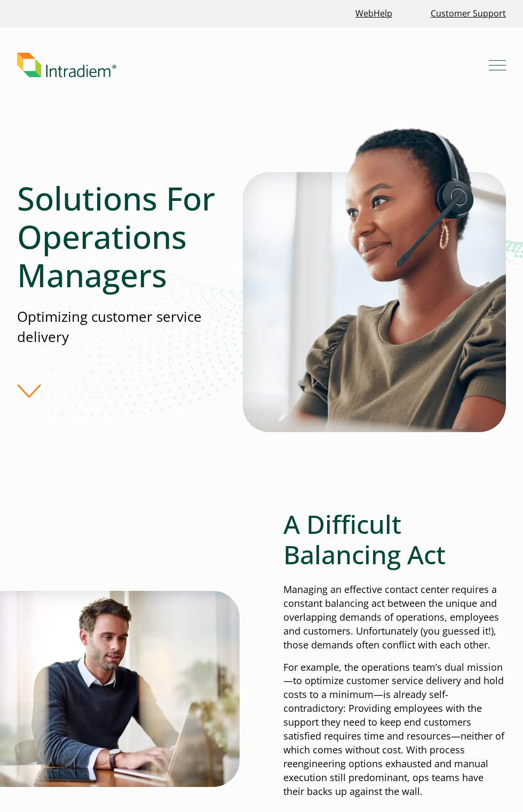  Describe the element at coordinates (468, 14) in the screenshot. I see `a: Customer Support` at that location.